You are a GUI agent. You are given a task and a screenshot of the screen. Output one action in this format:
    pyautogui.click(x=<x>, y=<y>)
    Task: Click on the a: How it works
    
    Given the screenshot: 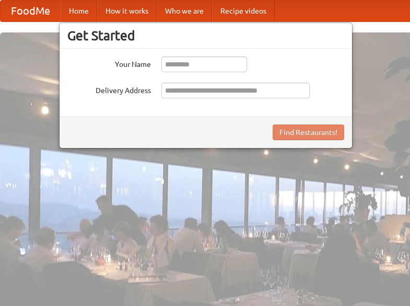 What is the action you would take?
    pyautogui.click(x=127, y=11)
    